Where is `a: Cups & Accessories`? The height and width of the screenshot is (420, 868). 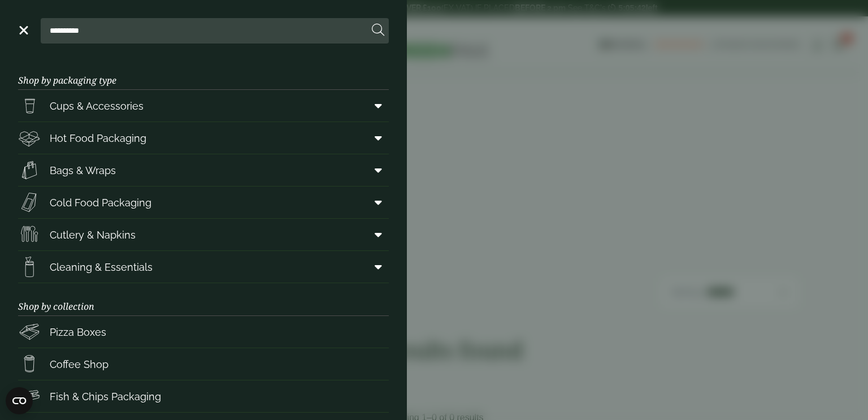
a: Cups & Accessories is located at coordinates (203, 106).